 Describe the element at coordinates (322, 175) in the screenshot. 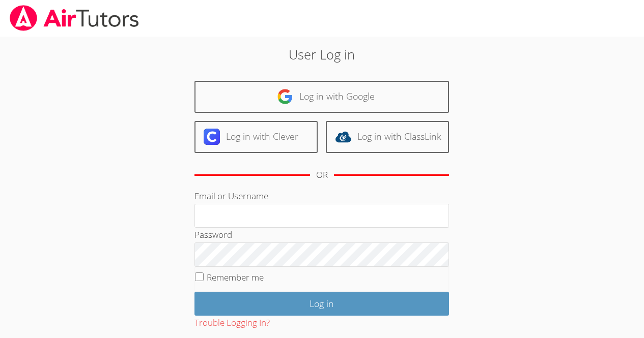

I see `div: OR` at that location.